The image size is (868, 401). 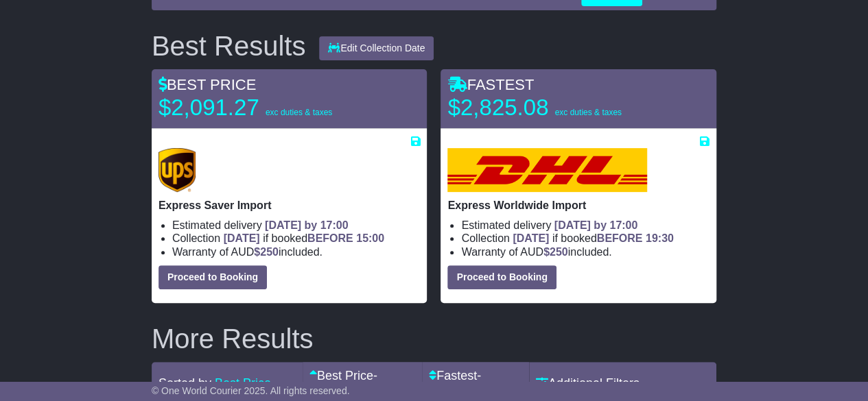 I want to click on a: Best Price- $49.50, so click(x=343, y=383).